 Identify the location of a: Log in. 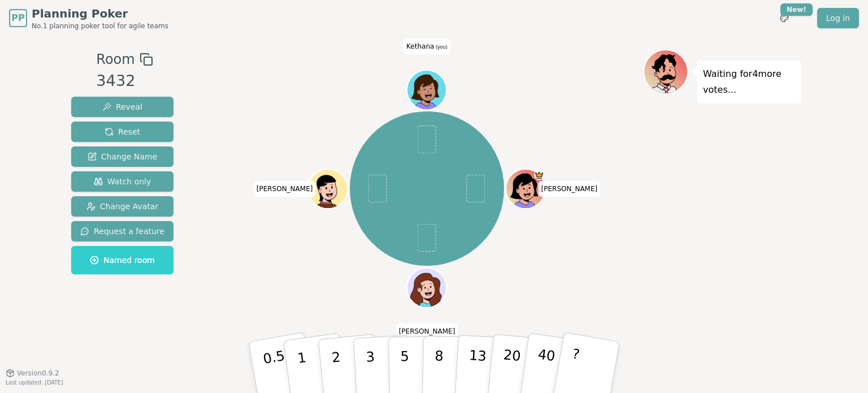
(838, 18).